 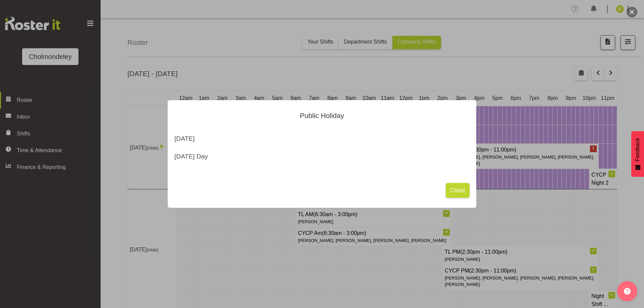 What do you see at coordinates (458, 191) in the screenshot?
I see `span: Close` at bounding box center [458, 191].